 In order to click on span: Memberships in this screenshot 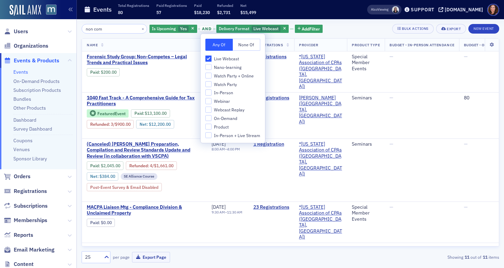, I will do `click(31, 221)`.